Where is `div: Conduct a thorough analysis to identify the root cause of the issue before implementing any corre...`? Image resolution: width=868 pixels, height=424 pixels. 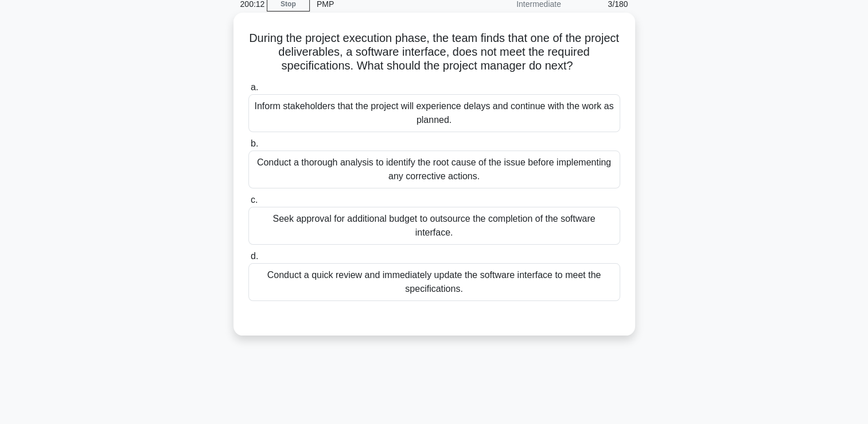
div: Conduct a thorough analysis to identify the root cause of the issue before implementing any corre... is located at coordinates (434, 169).